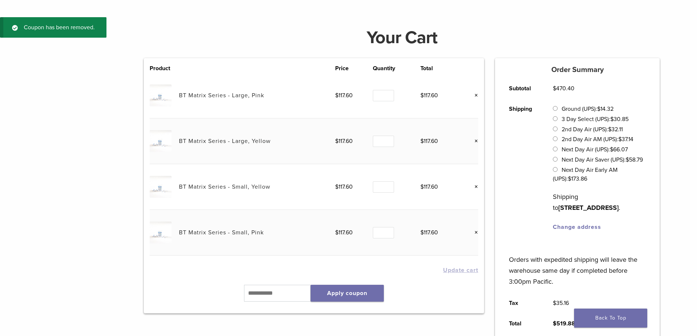  What do you see at coordinates (578, 179) in the screenshot?
I see `bdi: 173.86` at bounding box center [578, 179].